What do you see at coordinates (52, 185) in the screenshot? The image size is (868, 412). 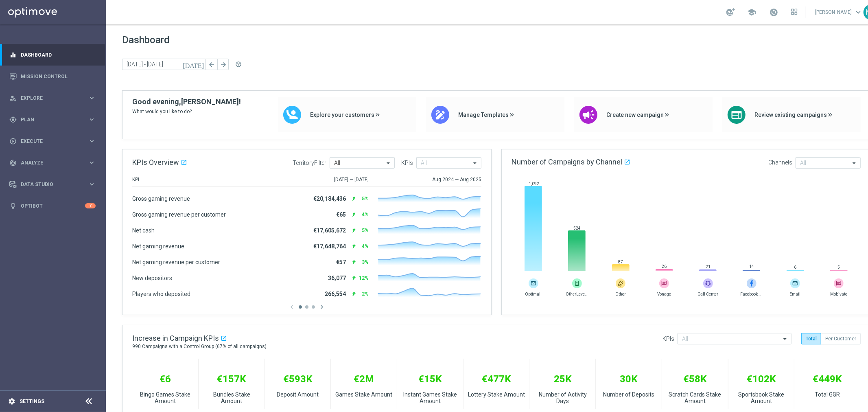 I see `div: Data Studio keyboard_arrow_right` at bounding box center [52, 185].